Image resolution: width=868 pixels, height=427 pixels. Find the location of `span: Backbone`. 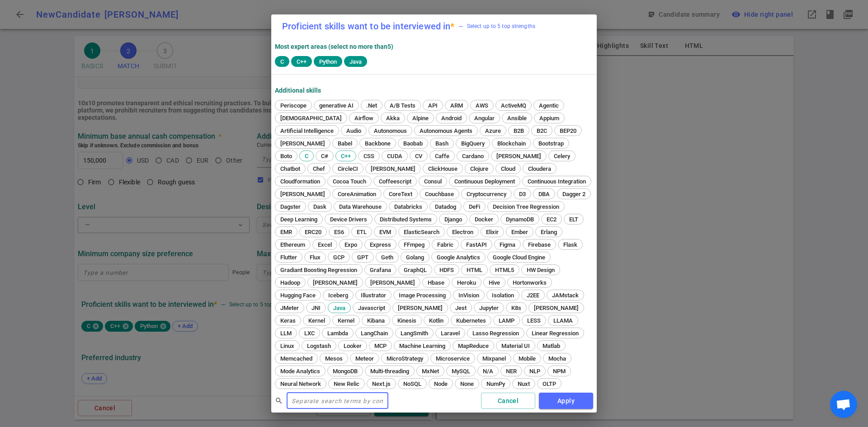

span: Backbone is located at coordinates (377, 143).